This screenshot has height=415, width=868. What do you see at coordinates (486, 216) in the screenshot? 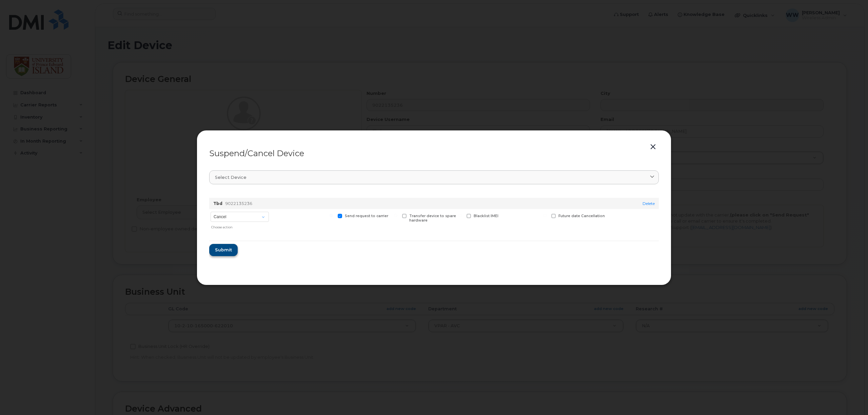
I see `span: Blacklist IMEI` at bounding box center [486, 216].